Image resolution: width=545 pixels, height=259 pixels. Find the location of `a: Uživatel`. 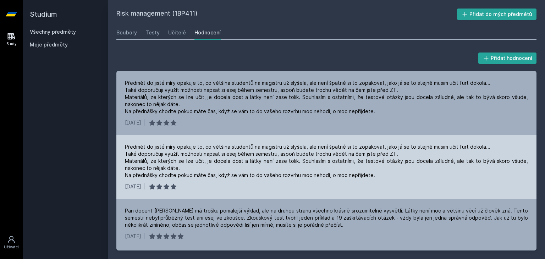

a: Uživatel is located at coordinates (11, 242).